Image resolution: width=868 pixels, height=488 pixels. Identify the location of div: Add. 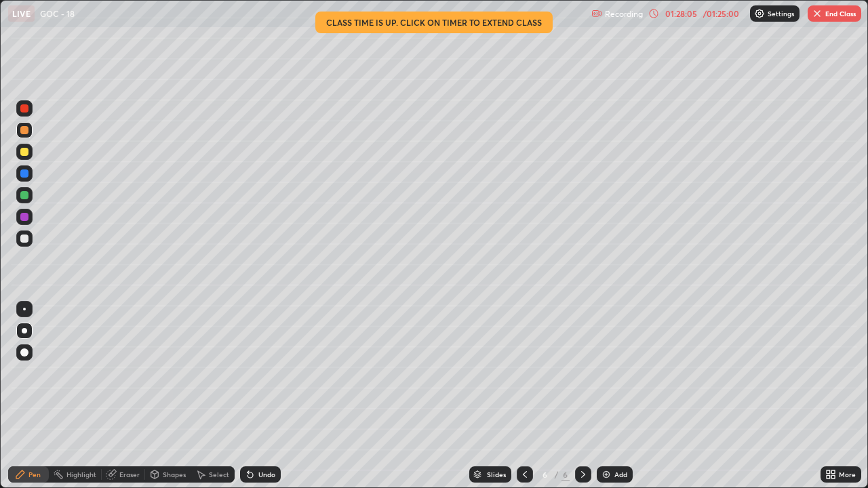
(620, 475).